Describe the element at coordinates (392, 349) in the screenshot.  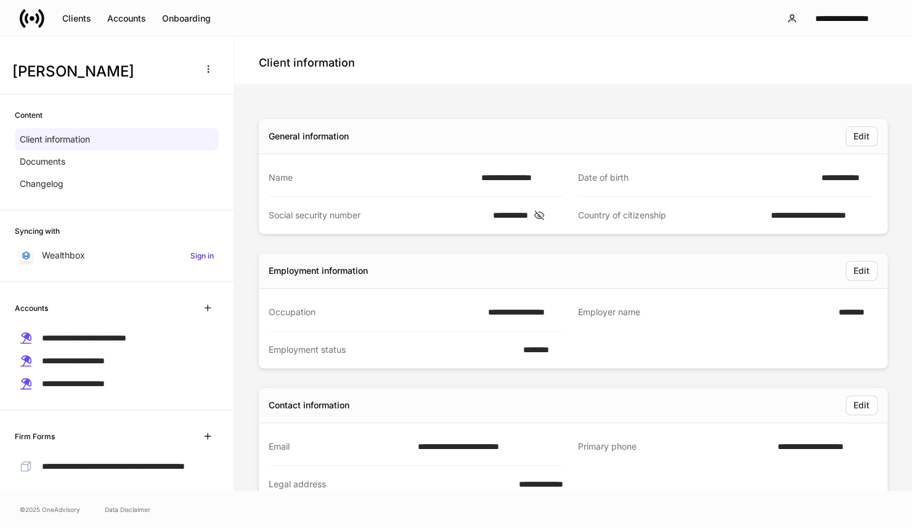
I see `div: Employment status` at that location.